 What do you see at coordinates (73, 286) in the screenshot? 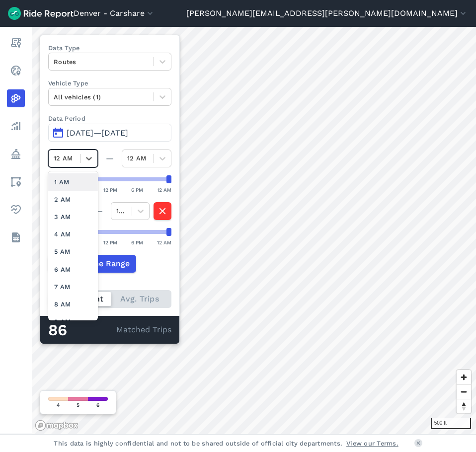
I see `div: 7 AM` at bounding box center [73, 286].